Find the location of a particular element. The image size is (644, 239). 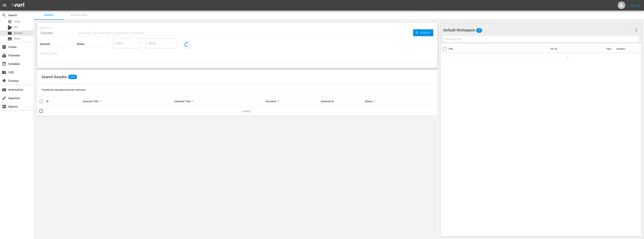

th: Duration is located at coordinates (626, 49).